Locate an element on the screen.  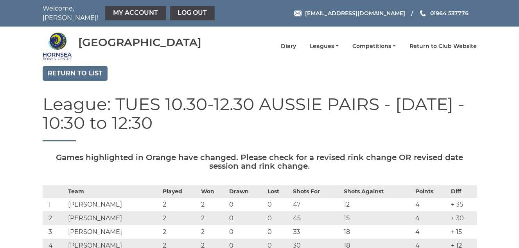
td: 3 is located at coordinates (54, 232).